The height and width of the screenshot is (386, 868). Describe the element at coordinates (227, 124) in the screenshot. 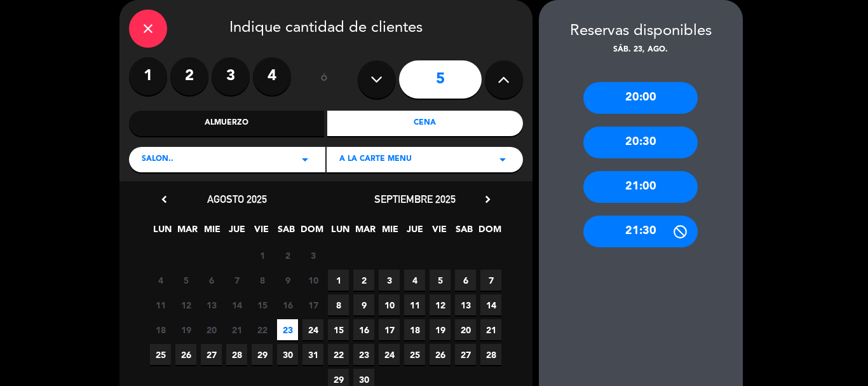

I see `div: Almuerzo` at that location.